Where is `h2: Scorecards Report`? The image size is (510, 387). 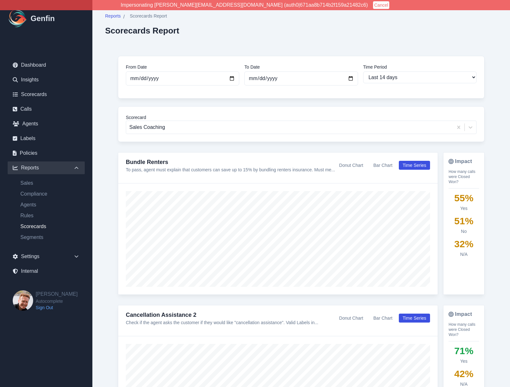
h2: Scorecards Report is located at coordinates (142, 31).